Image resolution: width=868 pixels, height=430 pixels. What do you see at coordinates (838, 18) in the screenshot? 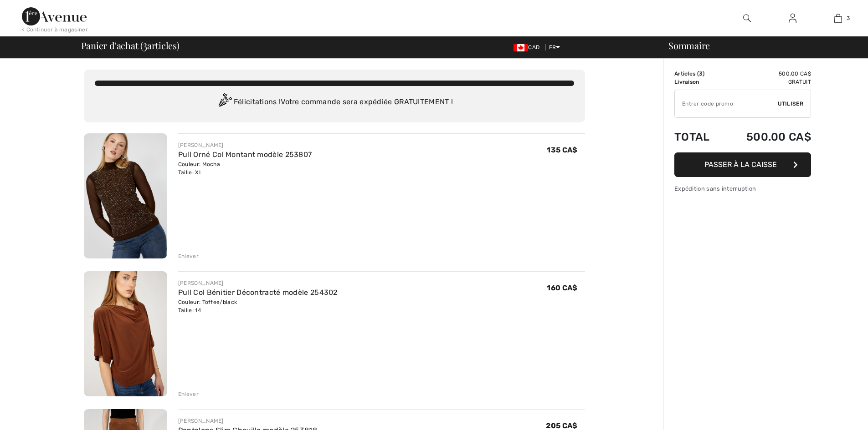
I see `img: Mon panier` at bounding box center [838, 18].